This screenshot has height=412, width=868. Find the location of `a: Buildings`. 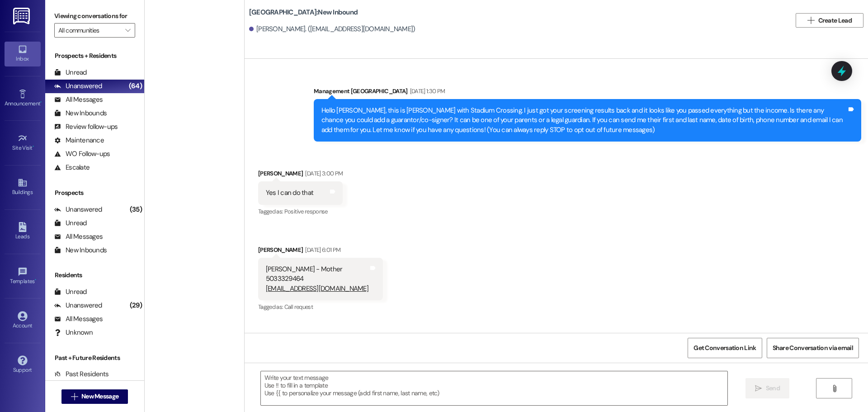

a: Buildings is located at coordinates (22, 188).